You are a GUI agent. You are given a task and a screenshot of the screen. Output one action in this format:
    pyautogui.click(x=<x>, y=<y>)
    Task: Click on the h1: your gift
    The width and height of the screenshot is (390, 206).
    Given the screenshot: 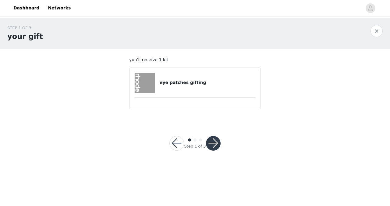 What is the action you would take?
    pyautogui.click(x=25, y=37)
    